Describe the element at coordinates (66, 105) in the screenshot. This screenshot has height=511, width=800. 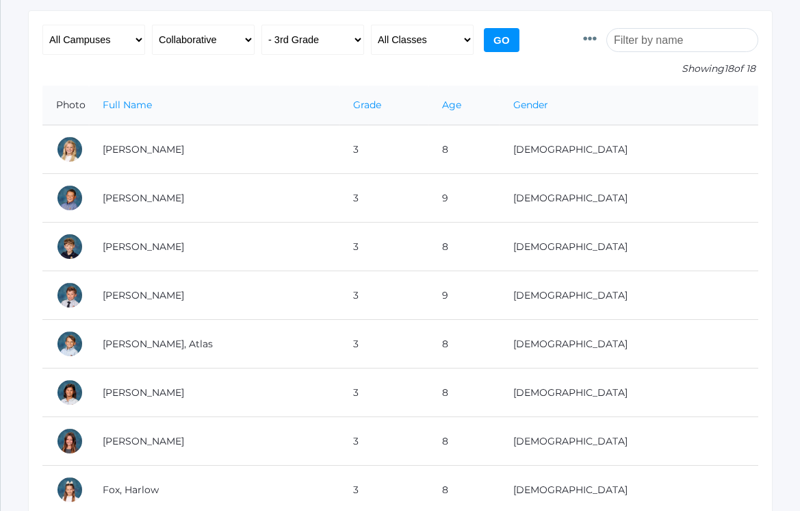
I see `th: Photo` at that location.